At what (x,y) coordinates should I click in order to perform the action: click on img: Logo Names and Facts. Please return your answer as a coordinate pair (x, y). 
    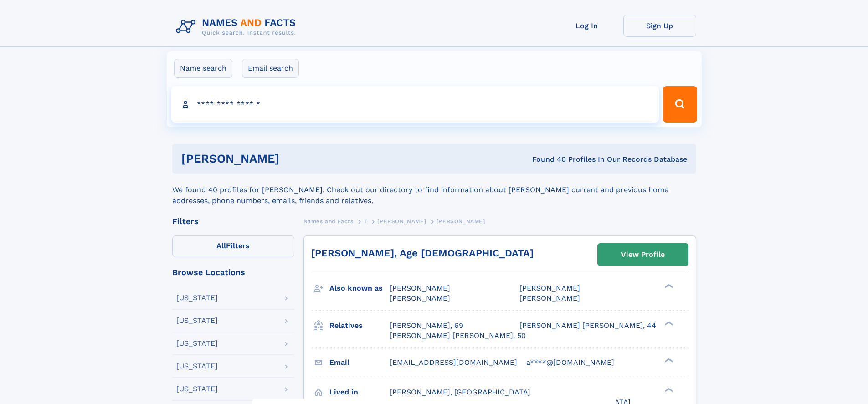
    Looking at the image, I should click on (238, 27).